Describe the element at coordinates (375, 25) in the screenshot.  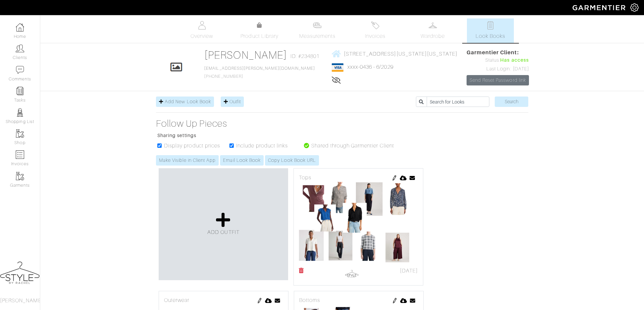
I see `img: orders-27d20c2124de7fd6de4e0e44c1d41de31381a507db9b33961299e4e07d508b8c.svg` at that location.